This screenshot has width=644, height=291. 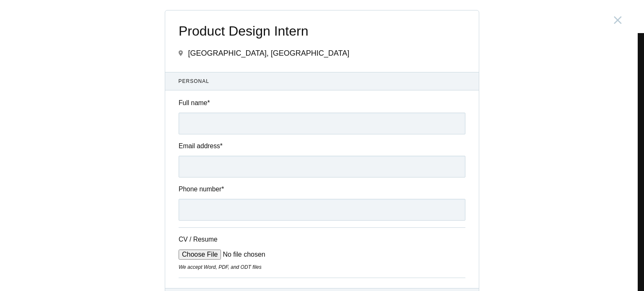 I want to click on label: Phone number, so click(x=322, y=189).